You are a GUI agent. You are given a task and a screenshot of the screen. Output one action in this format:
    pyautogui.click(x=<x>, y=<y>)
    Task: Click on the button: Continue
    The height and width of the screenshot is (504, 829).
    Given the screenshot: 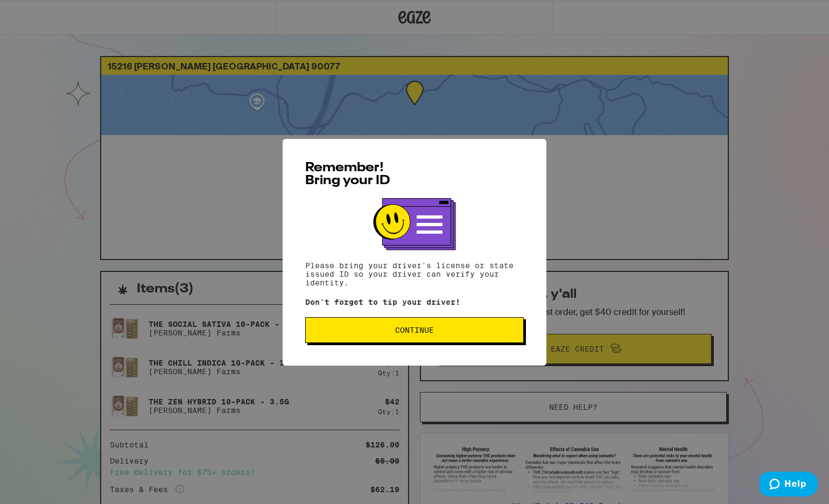 What is the action you would take?
    pyautogui.click(x=415, y=330)
    